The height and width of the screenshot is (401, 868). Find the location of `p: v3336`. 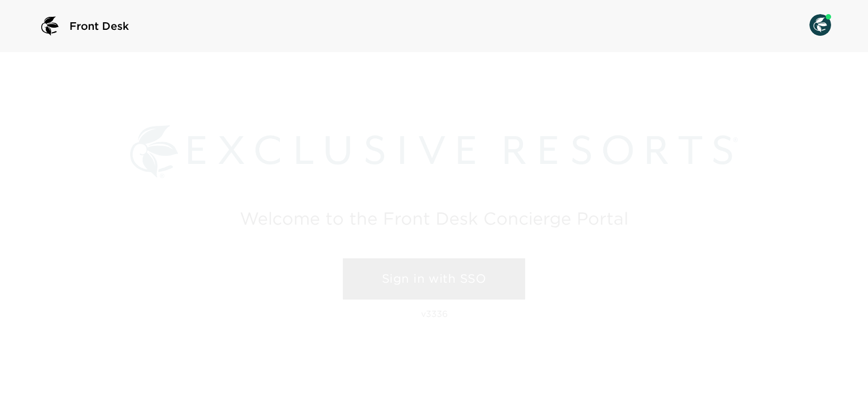

p: v3336 is located at coordinates (434, 313).